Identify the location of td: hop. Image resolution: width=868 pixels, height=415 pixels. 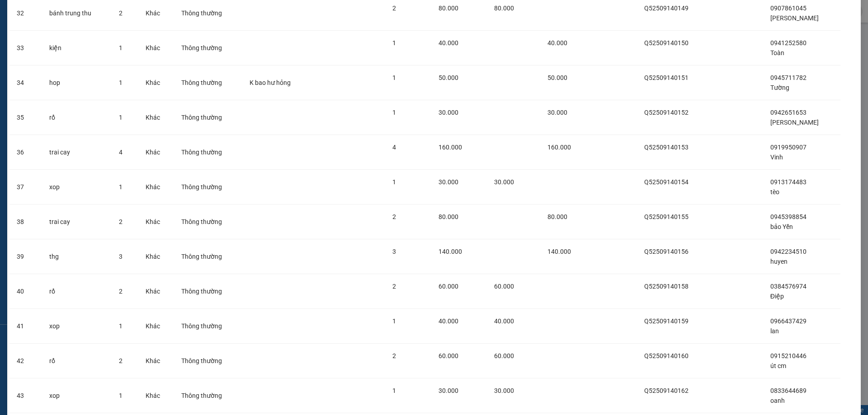
(77, 82).